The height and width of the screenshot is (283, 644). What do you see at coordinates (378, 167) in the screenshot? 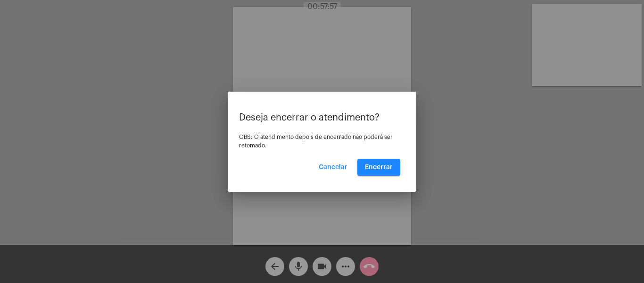
I see `button: Encerrar` at bounding box center [378, 167].